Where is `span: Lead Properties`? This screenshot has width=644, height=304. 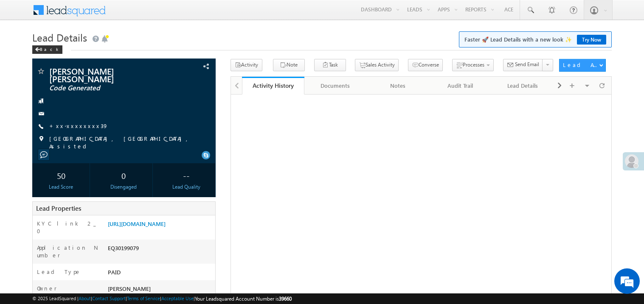 span: Lead Properties is located at coordinates (59, 209).